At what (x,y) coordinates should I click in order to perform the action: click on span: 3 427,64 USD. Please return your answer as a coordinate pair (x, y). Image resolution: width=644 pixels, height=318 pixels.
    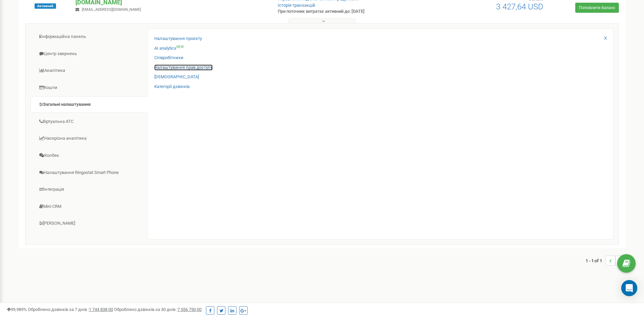
    Looking at the image, I should click on (519, 7).